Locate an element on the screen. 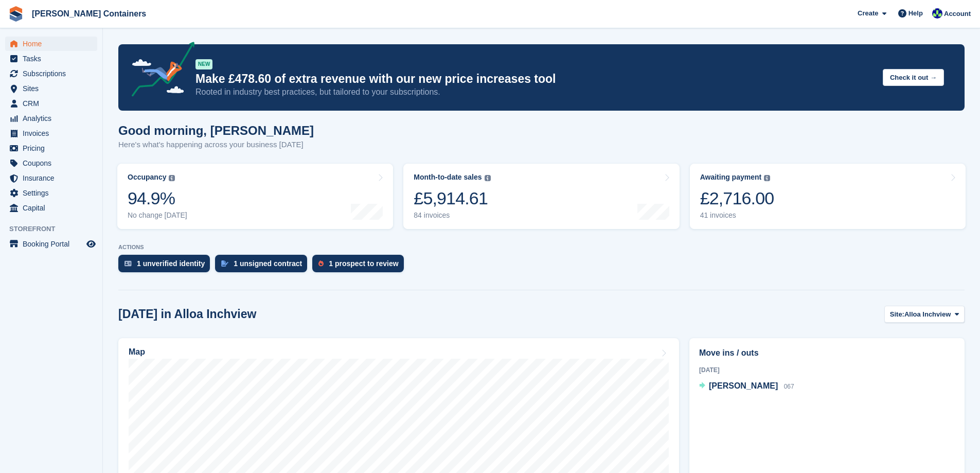  div: 1 unsigned contract is located at coordinates (268, 264).